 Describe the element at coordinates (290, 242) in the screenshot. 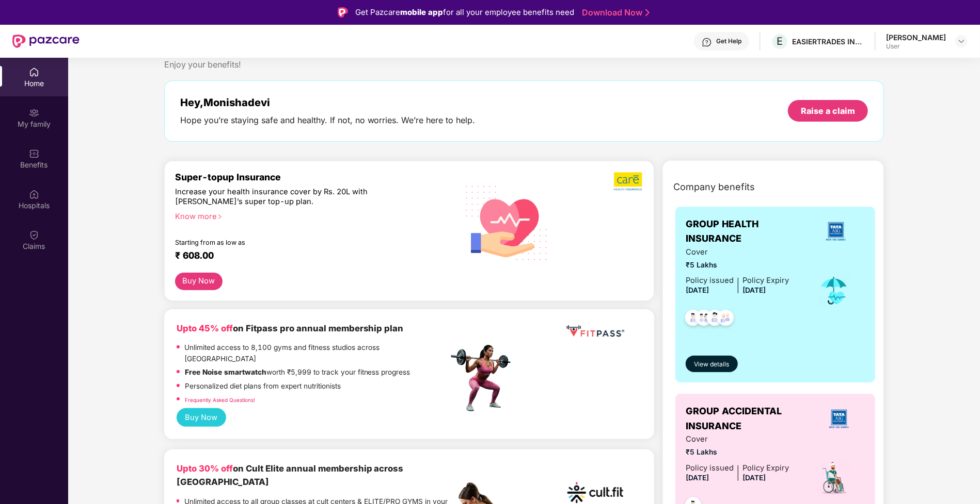

I see `div: Starting from as low as` at that location.